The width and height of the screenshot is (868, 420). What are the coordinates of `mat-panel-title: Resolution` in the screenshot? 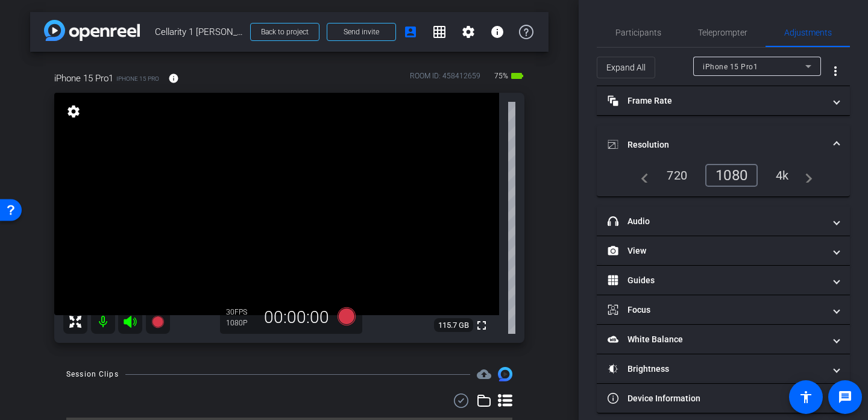 It's located at (716, 144).